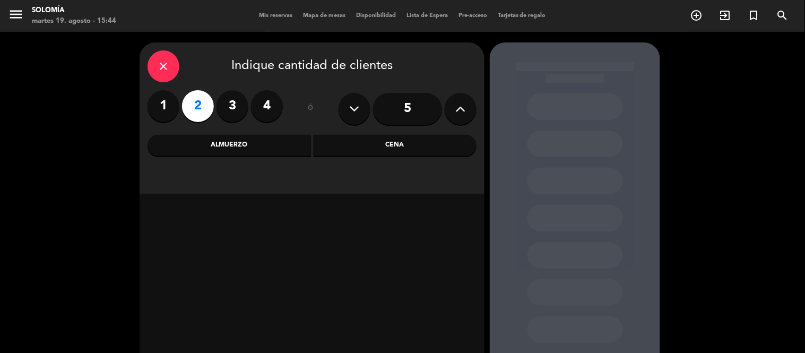  I want to click on div: Almuerzo, so click(229, 145).